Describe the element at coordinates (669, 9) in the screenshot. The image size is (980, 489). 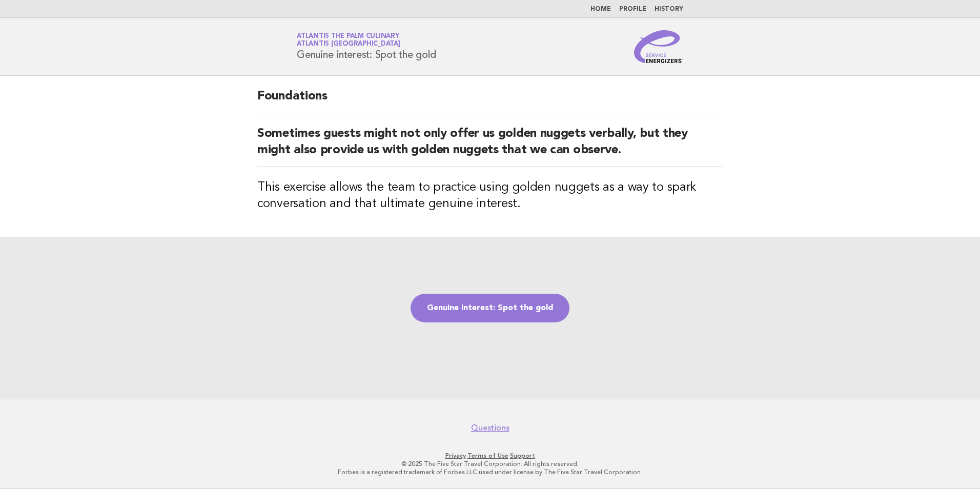
I see `a: History` at that location.